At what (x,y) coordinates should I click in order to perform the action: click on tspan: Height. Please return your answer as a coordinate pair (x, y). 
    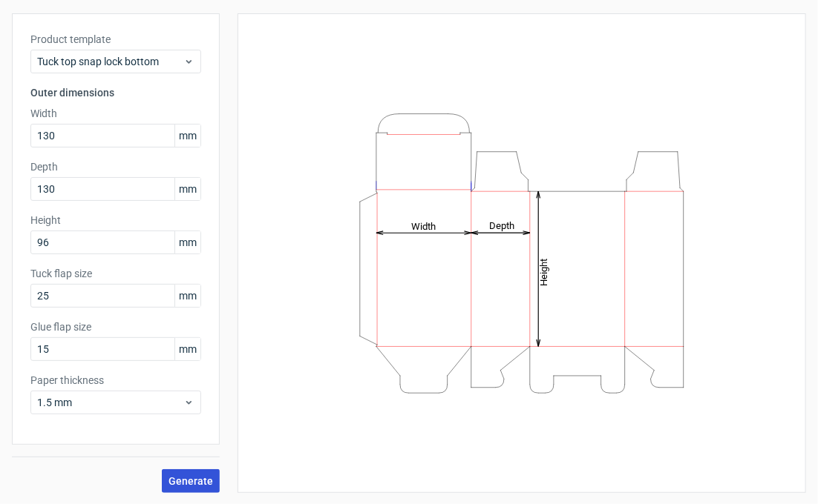
    Looking at the image, I should click on (543, 271).